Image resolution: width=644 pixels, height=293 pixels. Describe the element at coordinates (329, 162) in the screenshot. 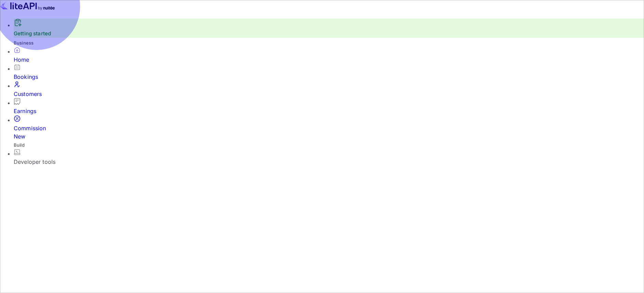

I see `div: Developer tools` at that location.